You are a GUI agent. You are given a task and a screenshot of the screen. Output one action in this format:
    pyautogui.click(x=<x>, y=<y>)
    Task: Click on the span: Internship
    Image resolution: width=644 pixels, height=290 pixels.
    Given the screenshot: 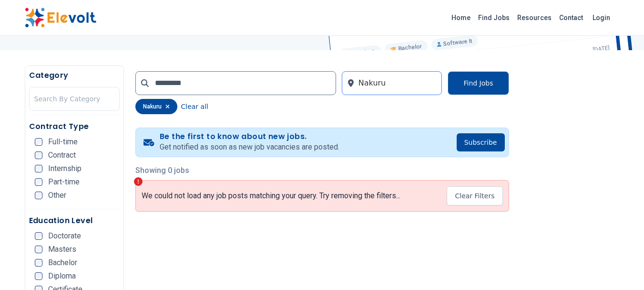 What is the action you would take?
    pyautogui.click(x=65, y=168)
    